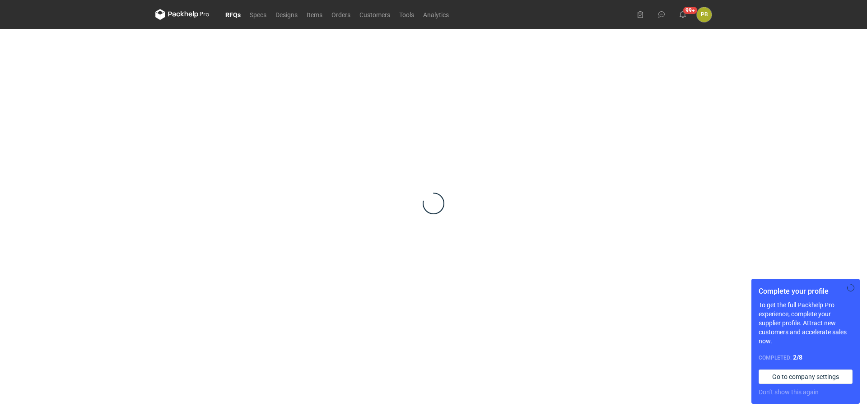  I want to click on a: Specs, so click(258, 14).